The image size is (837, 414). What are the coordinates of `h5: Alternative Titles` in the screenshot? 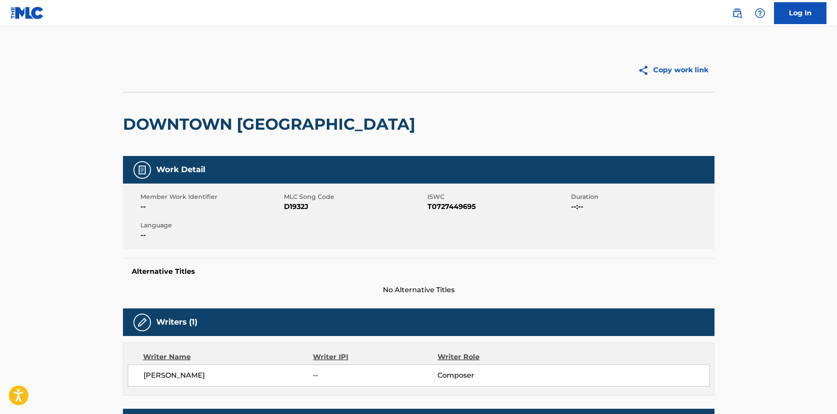 It's located at (419, 271).